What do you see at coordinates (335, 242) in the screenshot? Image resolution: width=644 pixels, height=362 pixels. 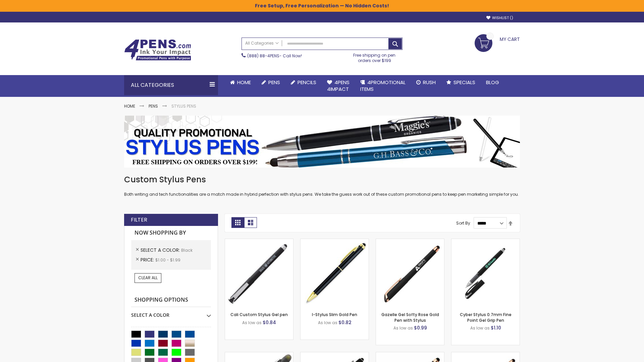 I see `a: I-Stylus Slim Gold-Black` at bounding box center [335, 242].